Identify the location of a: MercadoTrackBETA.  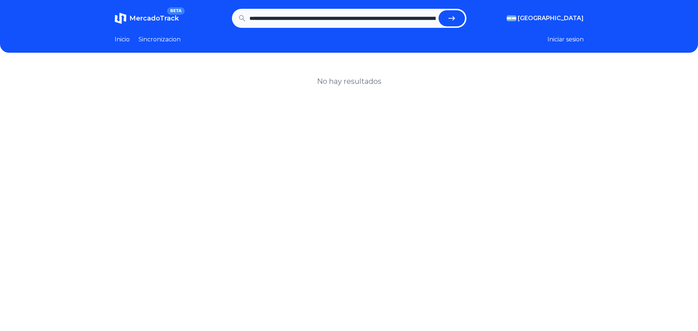
(146, 18).